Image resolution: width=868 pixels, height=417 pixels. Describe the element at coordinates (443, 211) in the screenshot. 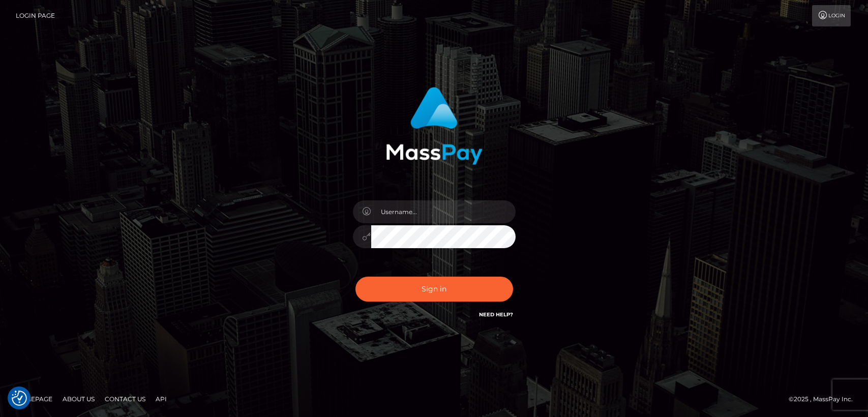

I see `input: Username...` at that location.